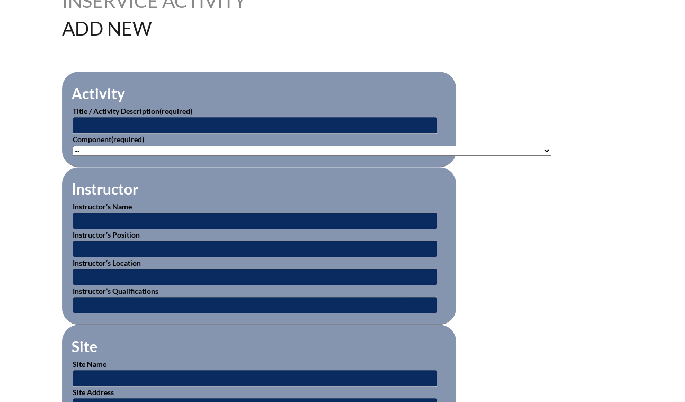  What do you see at coordinates (102, 206) in the screenshot?
I see `label: Instructor’s Name` at bounding box center [102, 206].